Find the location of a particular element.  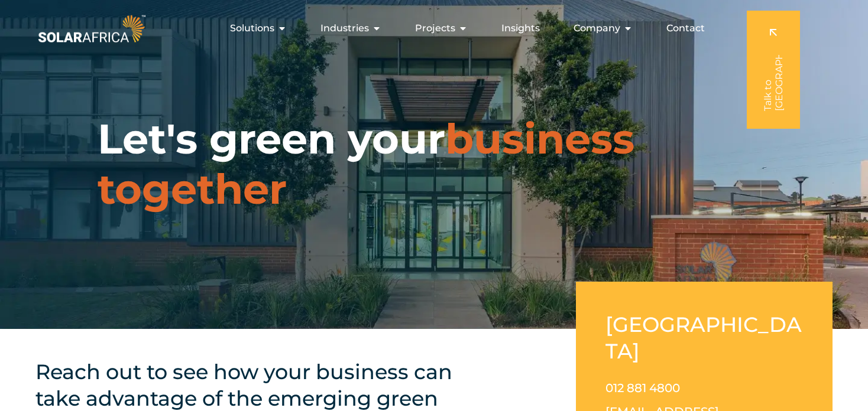

span: Projects is located at coordinates (435, 28).